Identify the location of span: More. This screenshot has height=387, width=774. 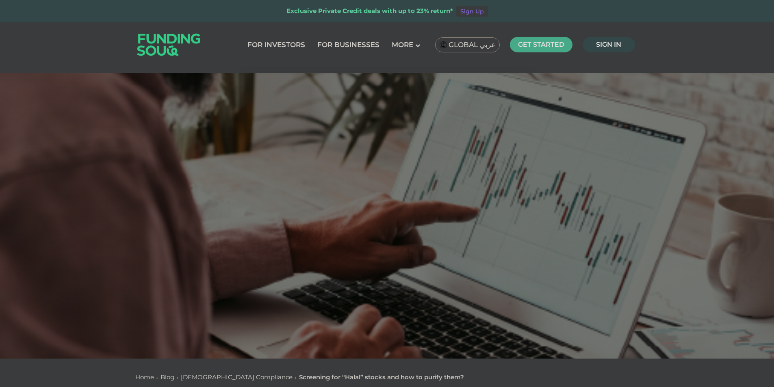
(402, 45).